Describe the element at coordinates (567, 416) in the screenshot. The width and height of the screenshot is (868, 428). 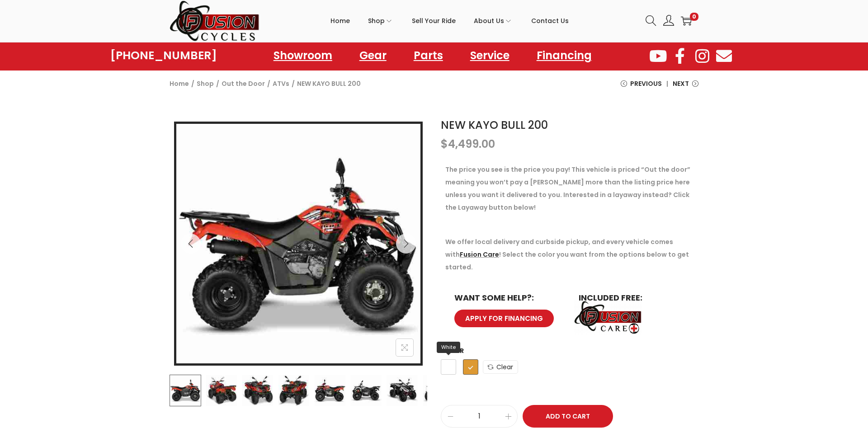
I see `button: Add to Cart` at that location.